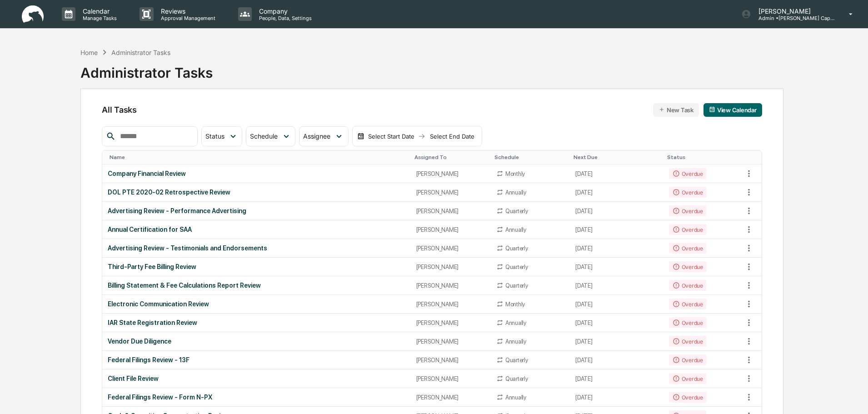 The image size is (868, 414). Describe the element at coordinates (256, 322) in the screenshot. I see `div: IAR State Registration Review` at that location.